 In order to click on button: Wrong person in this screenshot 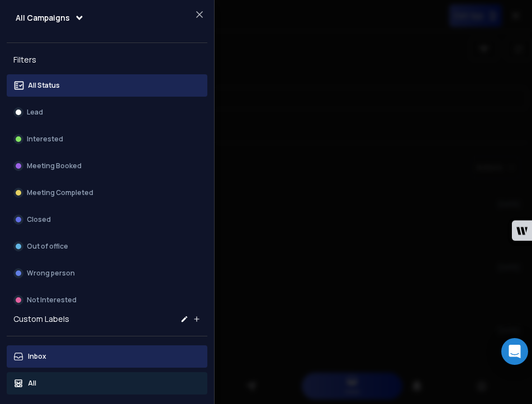, I will do `click(107, 273)`.